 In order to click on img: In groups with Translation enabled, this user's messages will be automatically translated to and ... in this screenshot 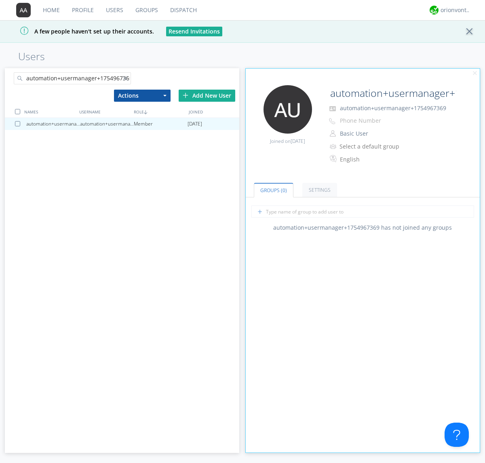, I will do `click(334, 159)`.